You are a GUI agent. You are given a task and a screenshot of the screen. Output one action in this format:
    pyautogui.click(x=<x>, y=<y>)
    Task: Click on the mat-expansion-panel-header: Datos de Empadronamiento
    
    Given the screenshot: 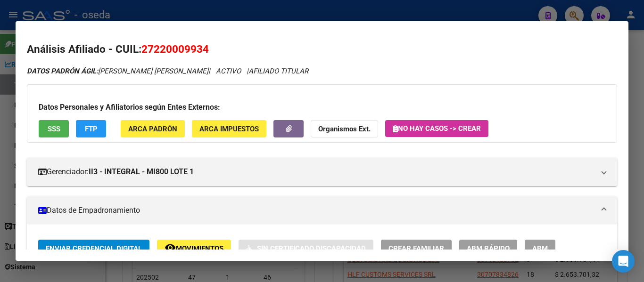 What is the action you would take?
    pyautogui.click(x=322, y=210)
    